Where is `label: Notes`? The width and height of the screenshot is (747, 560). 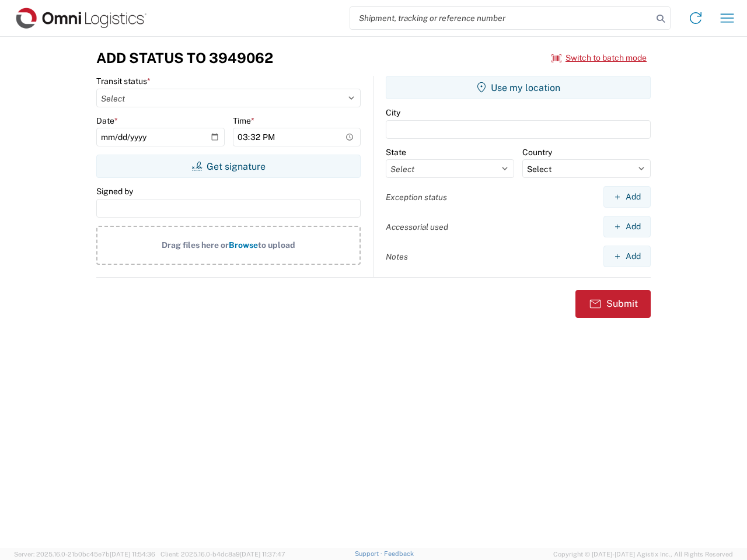
label: Notes is located at coordinates (396, 257).